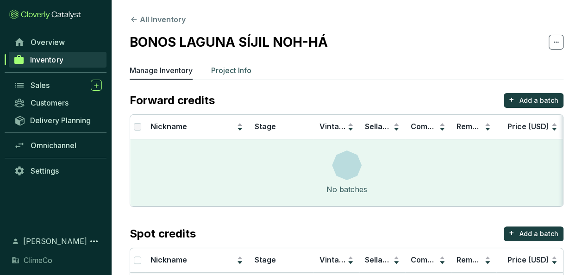 The height and width of the screenshot is (275, 582). I want to click on span: Inventory, so click(46, 60).